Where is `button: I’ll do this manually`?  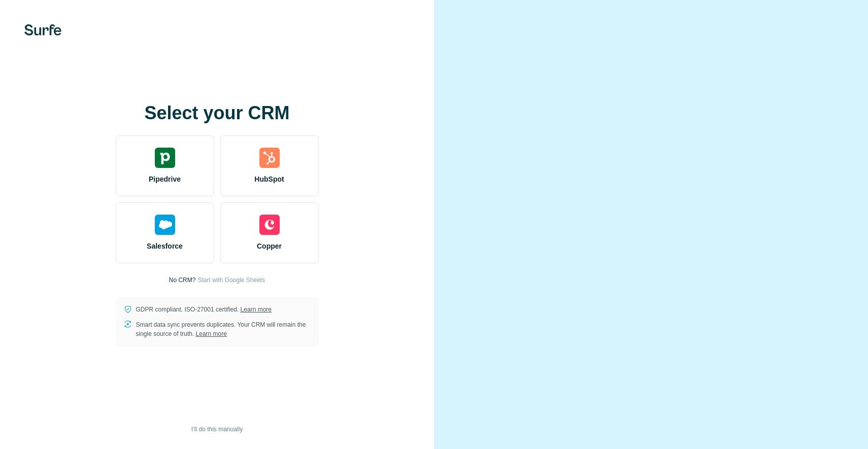 button: I’ll do this manually is located at coordinates (217, 429).